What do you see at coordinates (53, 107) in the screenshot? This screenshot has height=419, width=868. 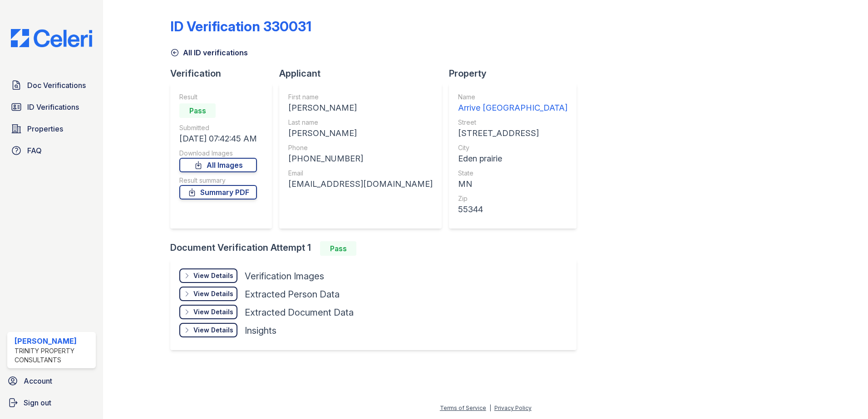 I see `span: ID Verifications` at bounding box center [53, 107].